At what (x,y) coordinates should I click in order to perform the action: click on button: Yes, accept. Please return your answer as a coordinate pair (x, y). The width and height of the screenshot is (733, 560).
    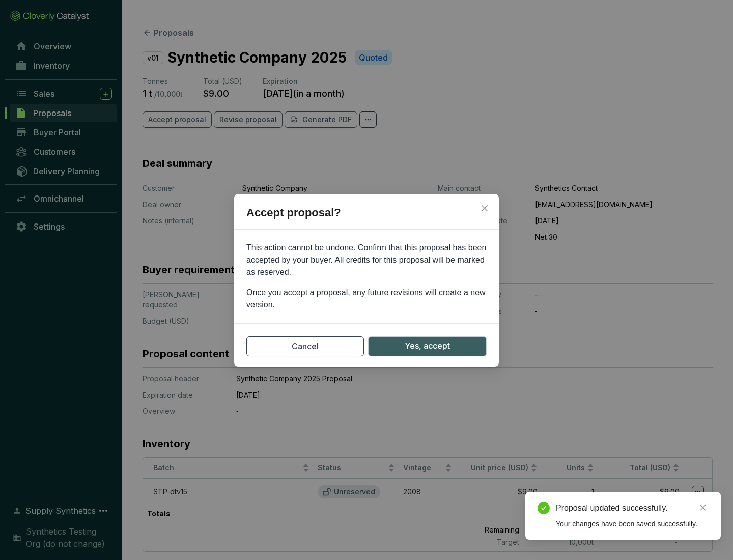
    Looking at the image, I should click on (427, 346).